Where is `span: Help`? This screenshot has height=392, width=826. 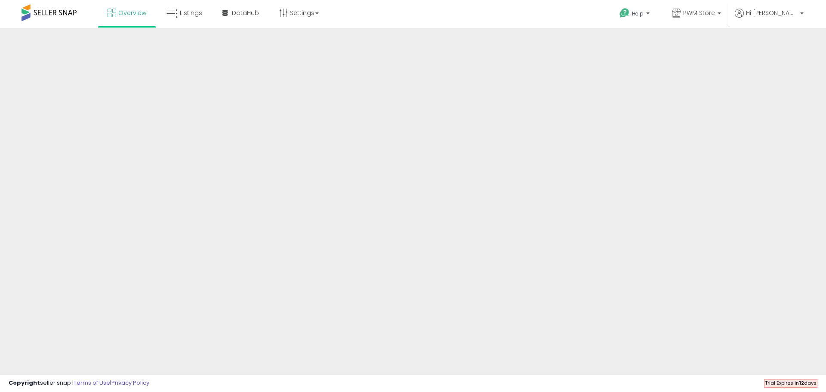 span: Help is located at coordinates (638, 13).